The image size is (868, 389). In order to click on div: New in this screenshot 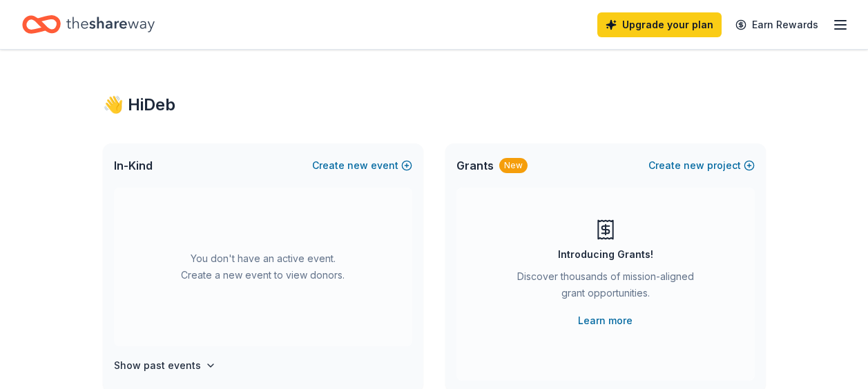, I will do `click(514, 166)`.